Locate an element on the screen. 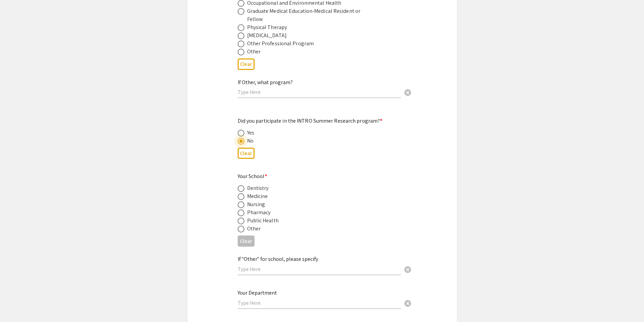  div: Other Professional Program is located at coordinates (281, 44).